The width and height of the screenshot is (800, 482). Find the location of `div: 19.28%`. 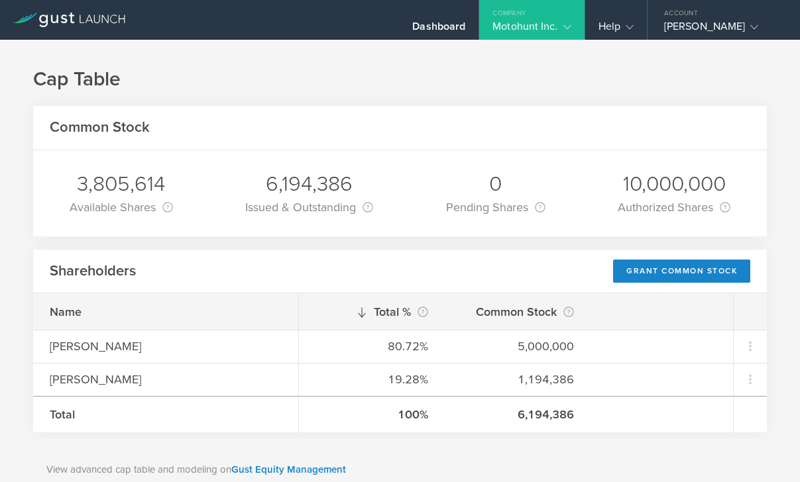

div: 19.28% is located at coordinates (372, 380).